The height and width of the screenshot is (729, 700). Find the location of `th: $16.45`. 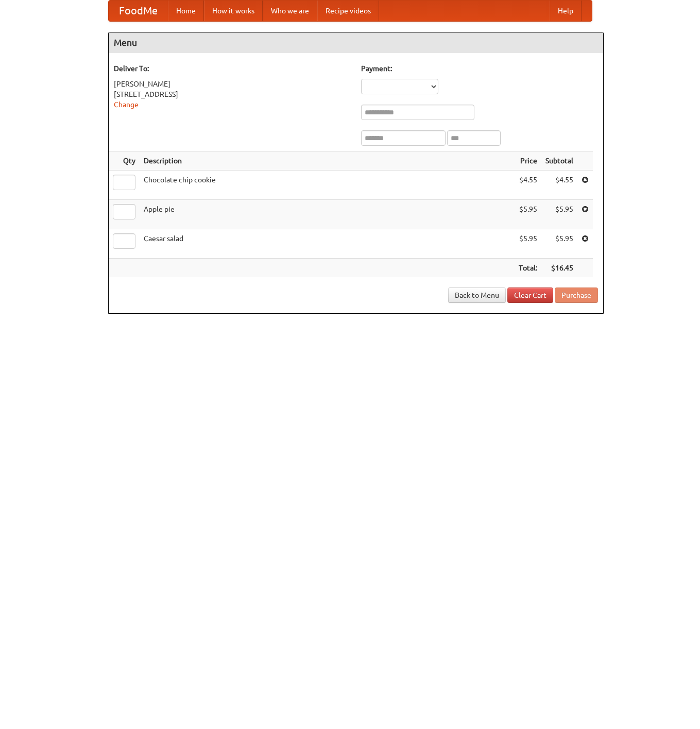

th: $16.45 is located at coordinates (560, 268).